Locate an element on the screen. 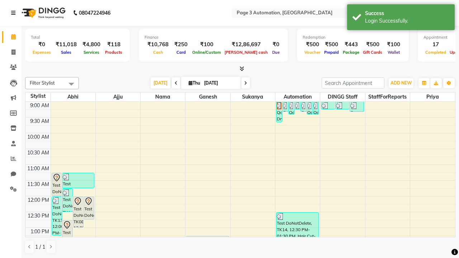 The height and width of the screenshot is (258, 459). div: 11:30 AM is located at coordinates (38, 184).